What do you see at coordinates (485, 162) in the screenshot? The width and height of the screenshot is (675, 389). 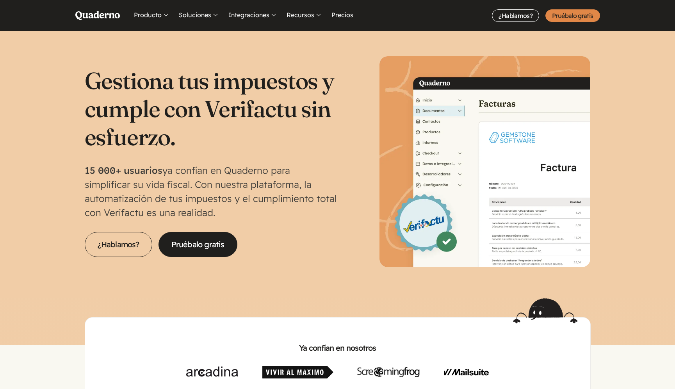 I see `img: Interfaz de Quaderno mostrando la página Factura con el distintivo Verifactu` at bounding box center [485, 162].